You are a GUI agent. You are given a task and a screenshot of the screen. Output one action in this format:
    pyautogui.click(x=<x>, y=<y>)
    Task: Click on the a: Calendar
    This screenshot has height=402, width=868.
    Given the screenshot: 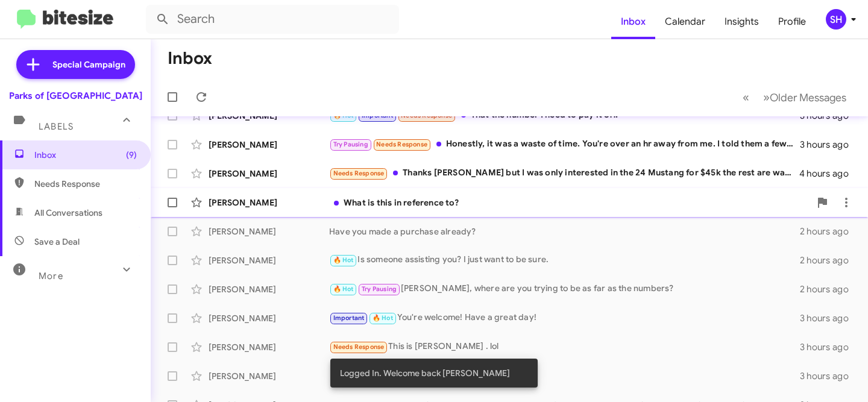 What is the action you would take?
    pyautogui.click(x=684, y=22)
    